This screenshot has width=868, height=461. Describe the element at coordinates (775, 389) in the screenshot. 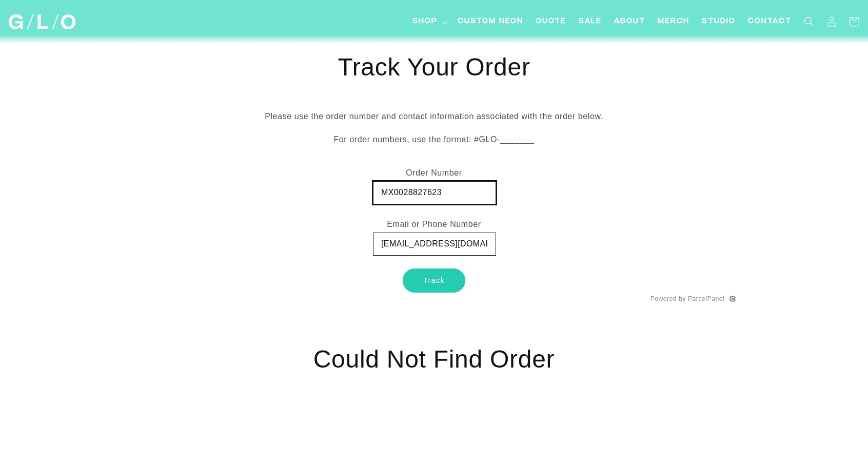

I see `div: Chat Widget` at that location.